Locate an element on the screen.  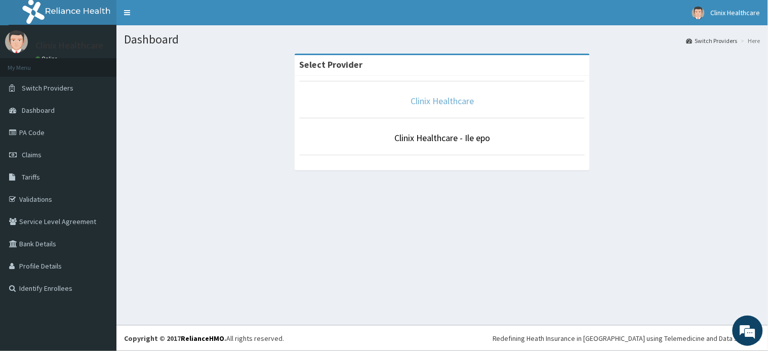
a: Clinix Healthcare is located at coordinates (442, 101).